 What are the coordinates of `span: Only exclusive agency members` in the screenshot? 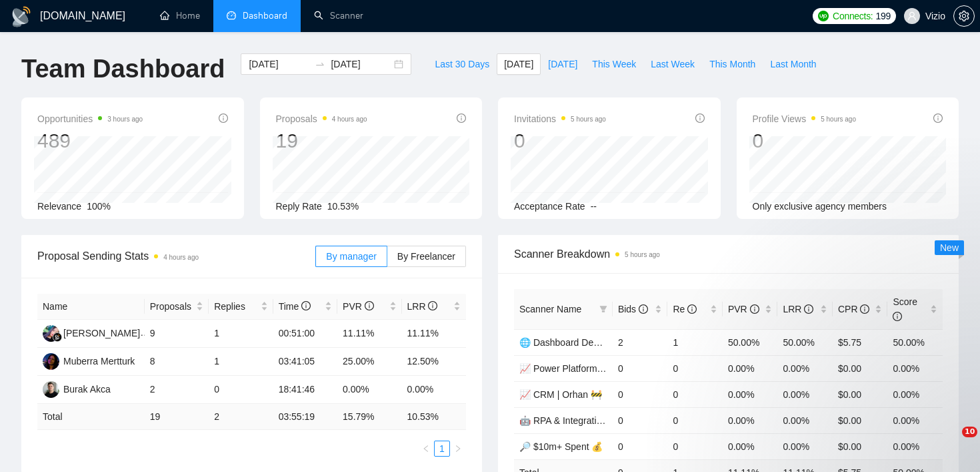 It's located at (820, 206).